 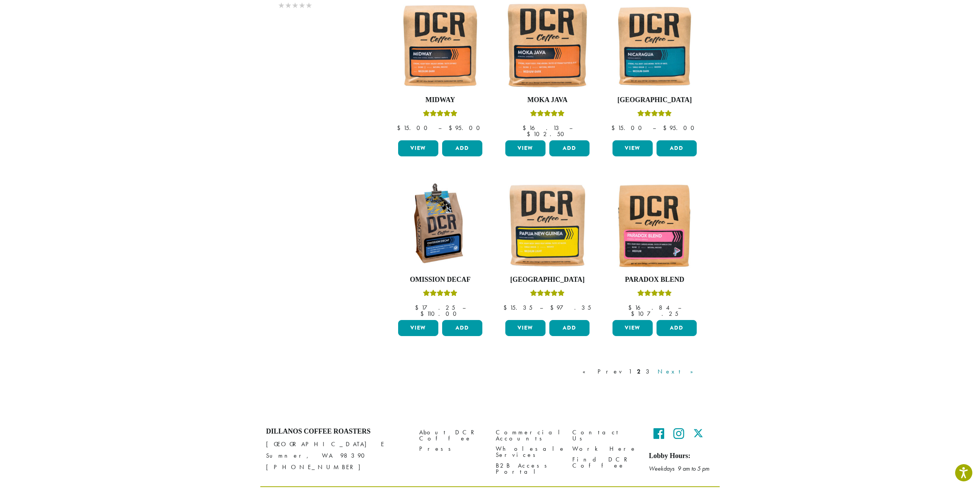 What do you see at coordinates (528, 469) in the screenshot?
I see `a: B2B Access Portal` at bounding box center [528, 469].